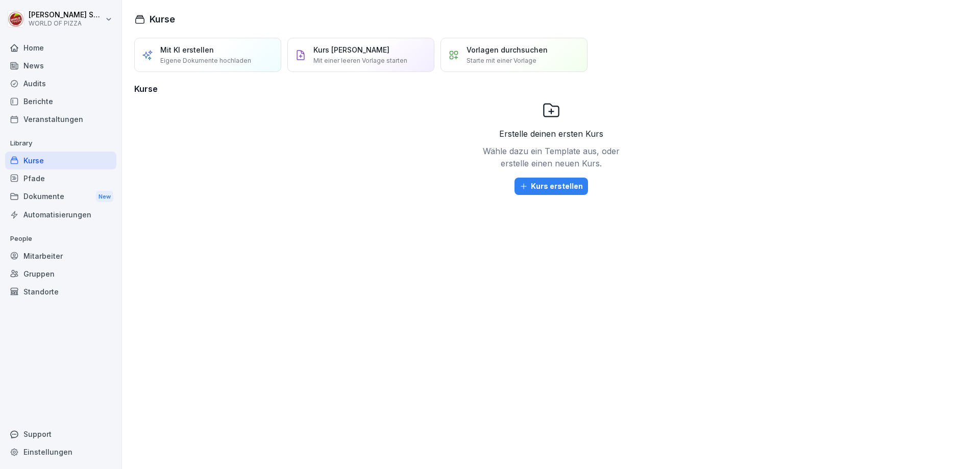 The image size is (980, 469). What do you see at coordinates (60, 451) in the screenshot?
I see `a: Einstellungen` at bounding box center [60, 451].